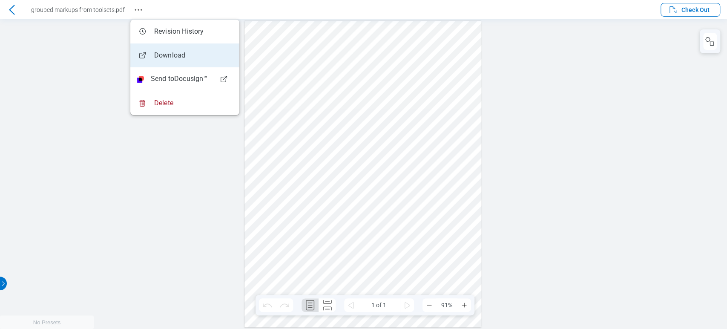  Describe the element at coordinates (696, 10) in the screenshot. I see `span: Check Out` at that location.